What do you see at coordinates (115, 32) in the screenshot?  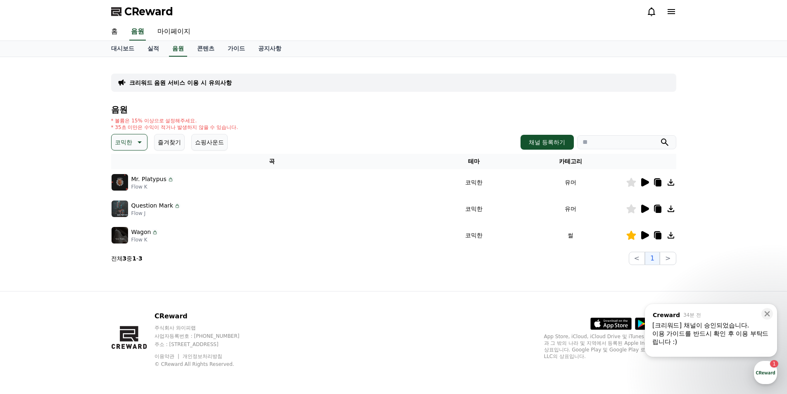 I see `a: 홈` at bounding box center [115, 32].